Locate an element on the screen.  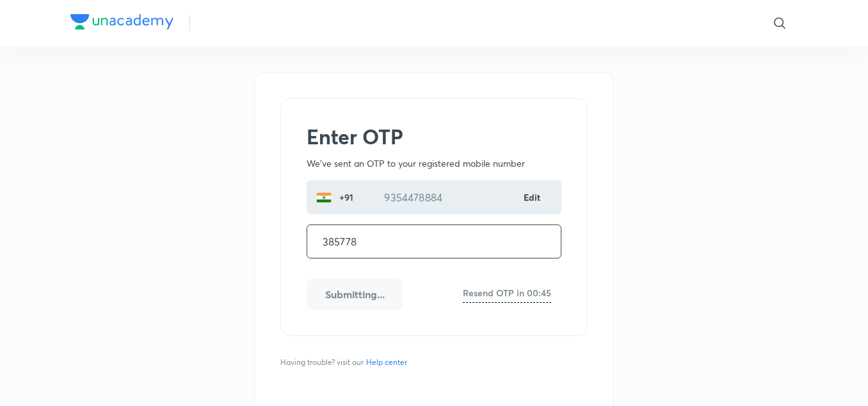
img: Company Logo is located at coordinates (122, 22).